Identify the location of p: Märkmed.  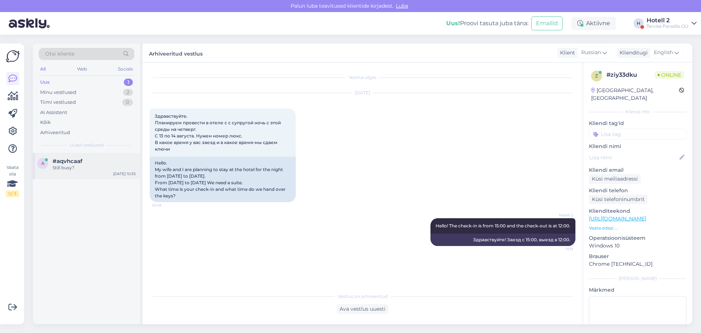
(638, 290).